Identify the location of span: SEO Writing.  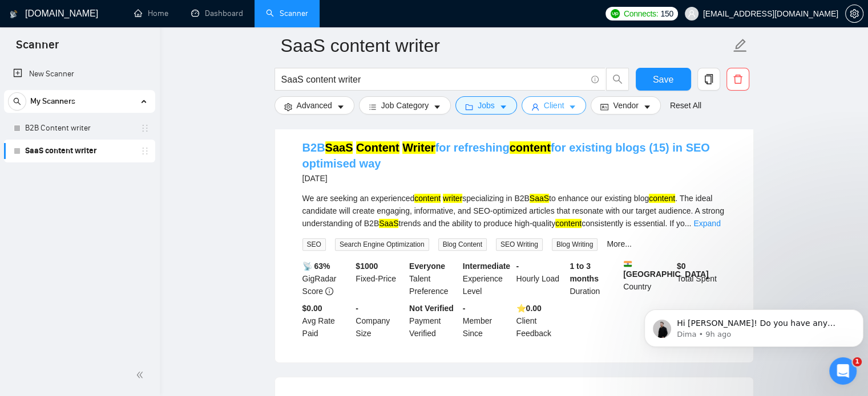
(519, 245).